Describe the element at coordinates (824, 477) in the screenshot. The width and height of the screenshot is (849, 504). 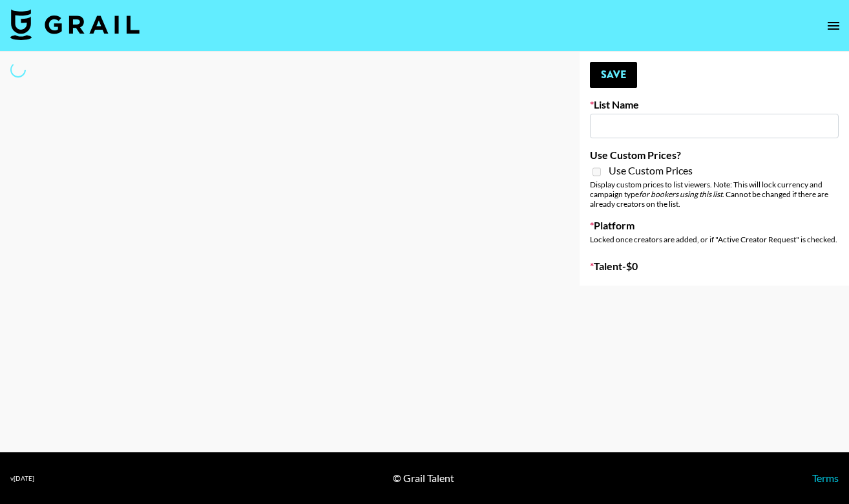
I see `a: Terms` at that location.